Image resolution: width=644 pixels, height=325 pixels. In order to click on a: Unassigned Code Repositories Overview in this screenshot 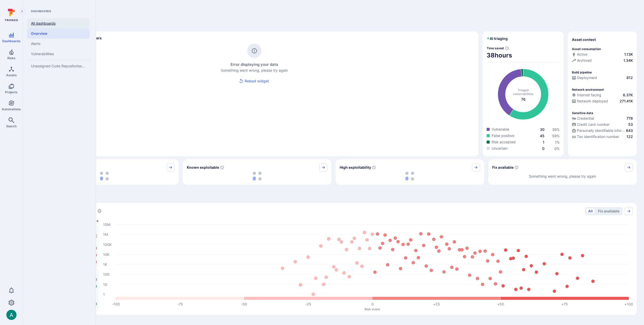, I will do `click(58, 66)`.